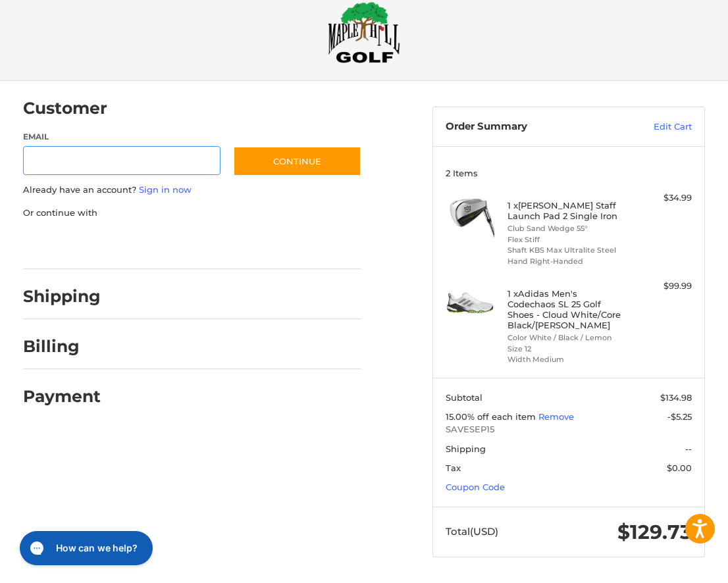 The image size is (728, 583). I want to click on div: $34.99, so click(661, 198).